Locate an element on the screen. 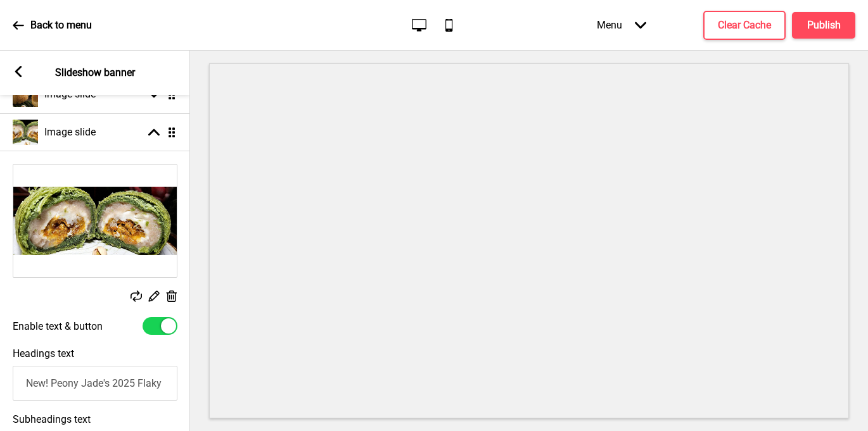  a: Back to menu is located at coordinates (52, 26).